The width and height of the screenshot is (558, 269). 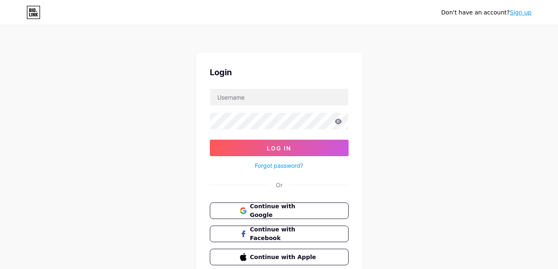 I want to click on a: Sign up, so click(x=520, y=12).